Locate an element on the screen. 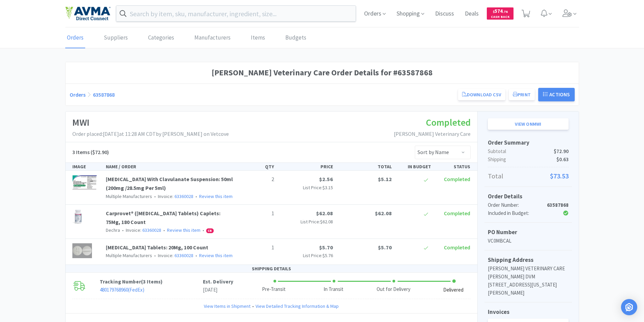  div: STATUS is located at coordinates (453, 167).